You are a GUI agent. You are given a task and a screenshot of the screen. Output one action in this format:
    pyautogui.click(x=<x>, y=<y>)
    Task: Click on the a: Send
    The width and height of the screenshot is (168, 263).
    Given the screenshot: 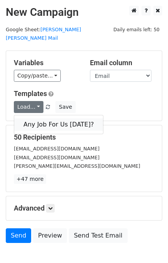 What is the action you would take?
    pyautogui.click(x=18, y=235)
    